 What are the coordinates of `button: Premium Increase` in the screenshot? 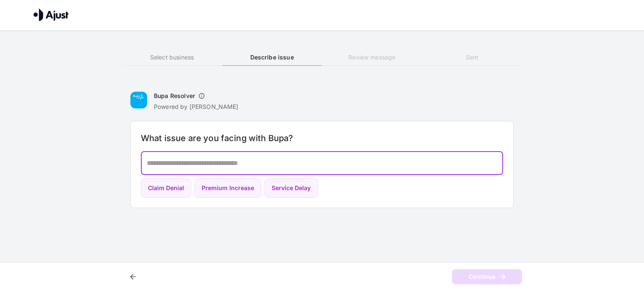 It's located at (228, 188).